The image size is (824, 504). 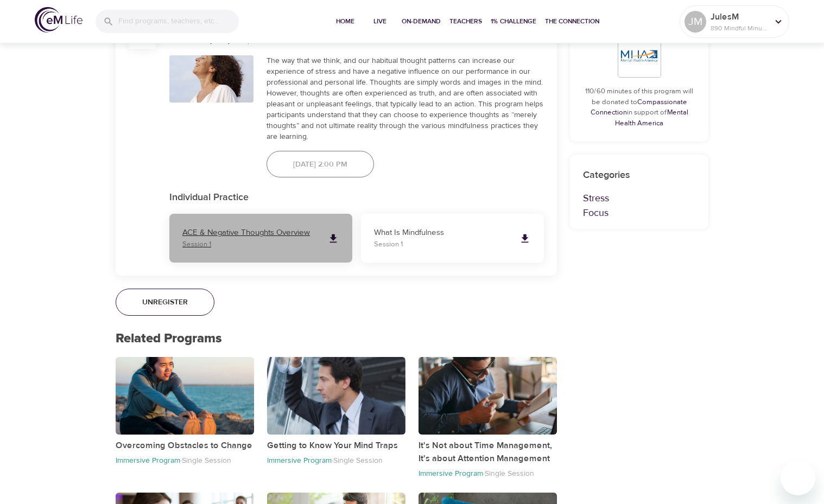 What do you see at coordinates (178, 21) in the screenshot?
I see `input: Find programs, teachers, etc...` at bounding box center [178, 21].